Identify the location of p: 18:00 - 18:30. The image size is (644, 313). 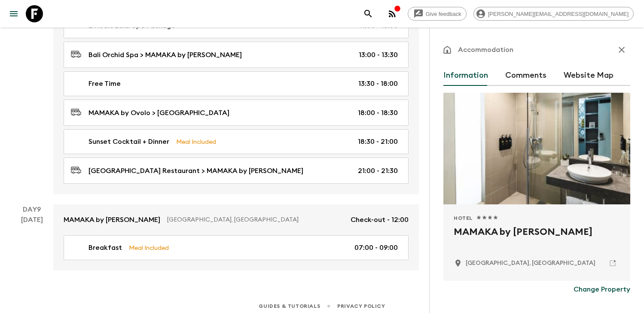
(377, 113).